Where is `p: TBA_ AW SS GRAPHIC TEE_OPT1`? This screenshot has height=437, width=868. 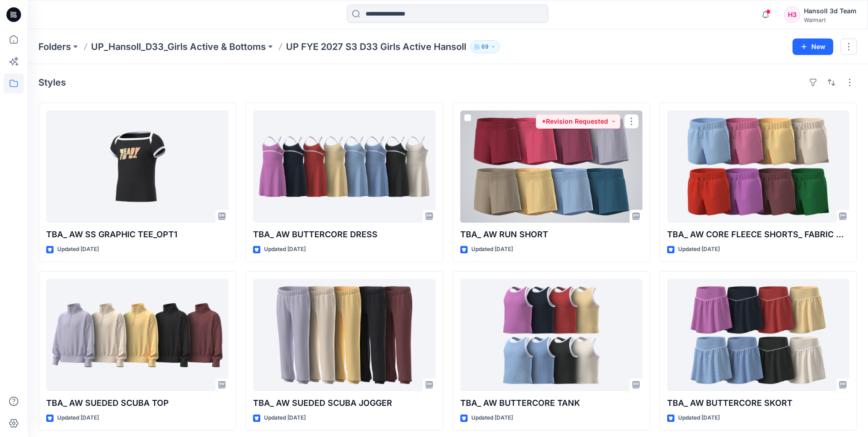 p: TBA_ AW SS GRAPHIC TEE_OPT1 is located at coordinates (137, 234).